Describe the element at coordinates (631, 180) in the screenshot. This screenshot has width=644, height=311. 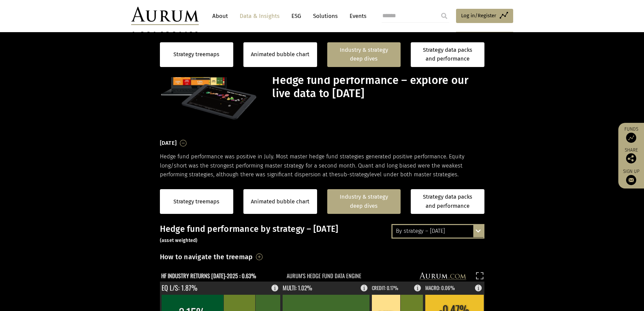
I see `img: Sign up to our newsletter` at that location.